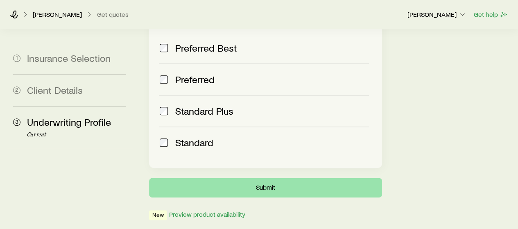 The width and height of the screenshot is (518, 229). Describe the element at coordinates (55, 90) in the screenshot. I see `span: Client Details` at that location.